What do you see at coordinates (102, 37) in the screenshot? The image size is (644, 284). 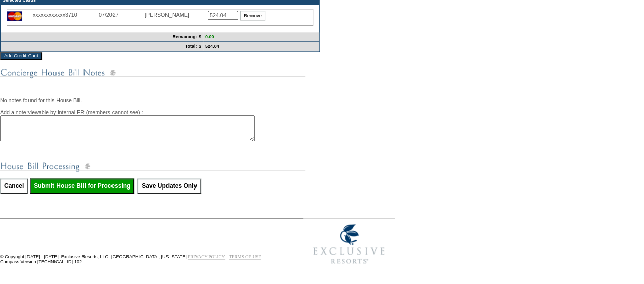 I see `td: Remaining: $` at bounding box center [102, 37].